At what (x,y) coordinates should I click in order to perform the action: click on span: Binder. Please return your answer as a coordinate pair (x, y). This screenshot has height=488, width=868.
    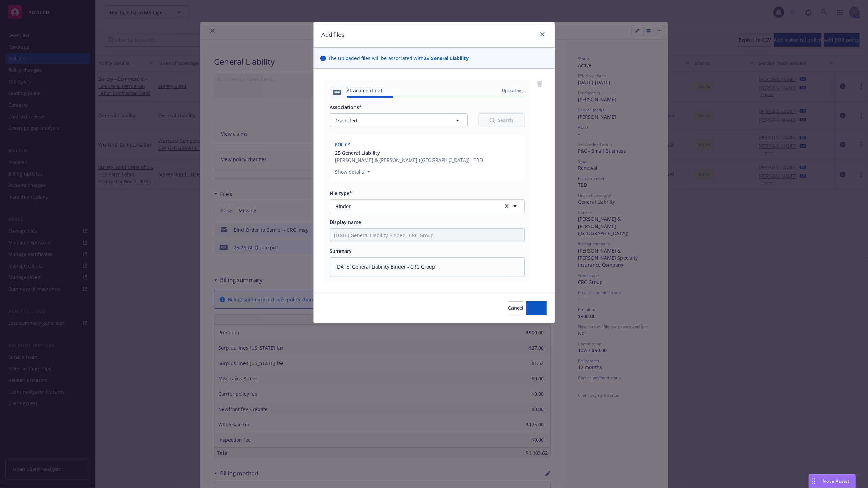
    Looking at the image, I should click on (415, 206).